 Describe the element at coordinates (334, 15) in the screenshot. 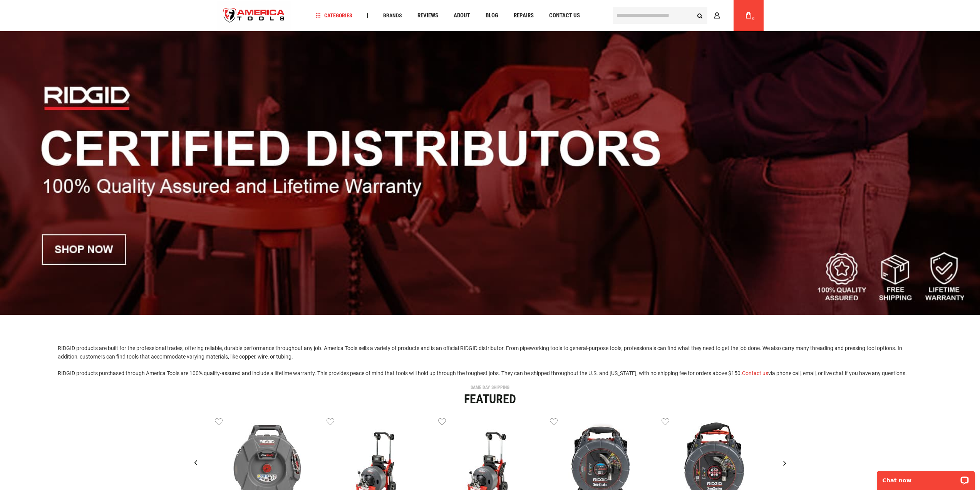

I see `span: Categories` at that location.